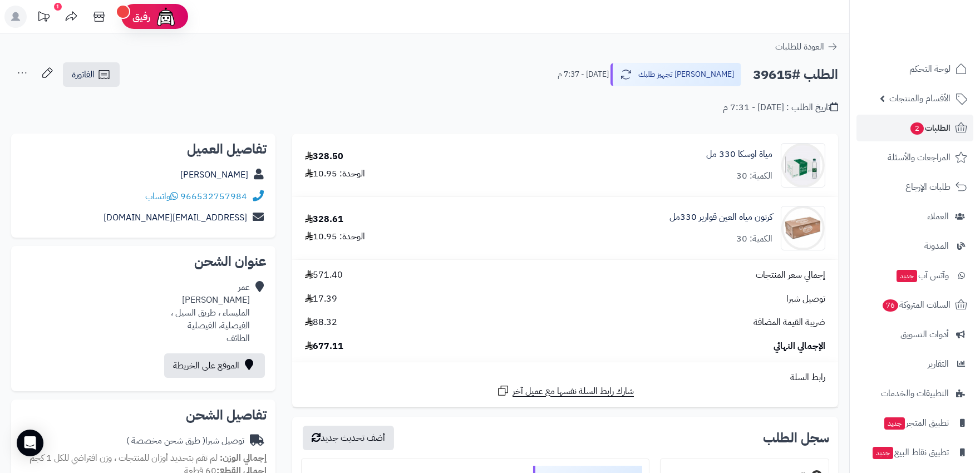 The image size is (980, 473). I want to click on a: المراجعات والأسئلة, so click(915, 158).